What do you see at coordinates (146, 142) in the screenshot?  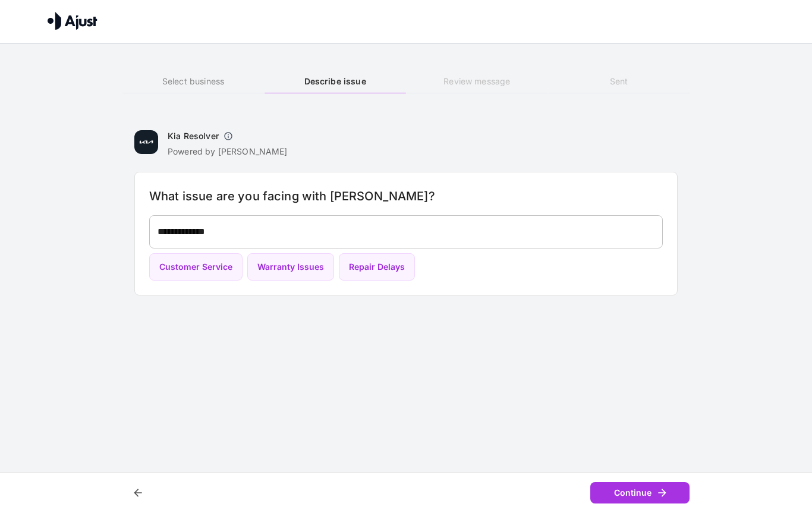 I see `img: Kia` at bounding box center [146, 142].